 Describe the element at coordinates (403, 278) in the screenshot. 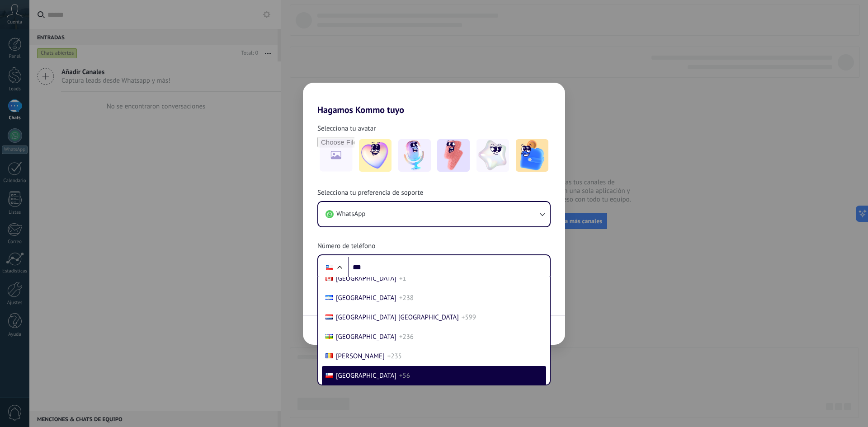

I see `span: +1` at that location.